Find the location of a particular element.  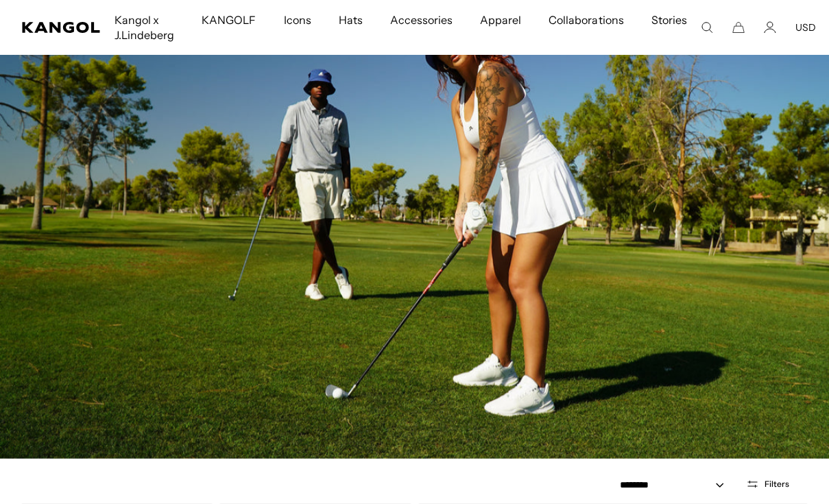

button: USD is located at coordinates (806, 27).